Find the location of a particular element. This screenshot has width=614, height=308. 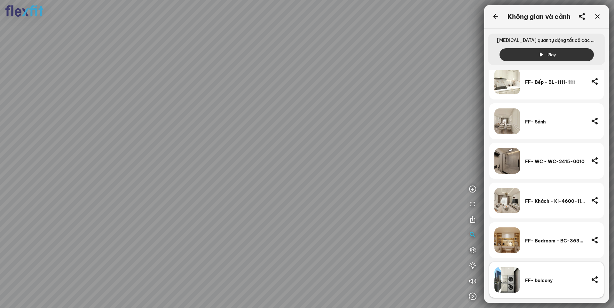

div: FF- Bedroom - BC-3633-1100-A is located at coordinates (556, 241).